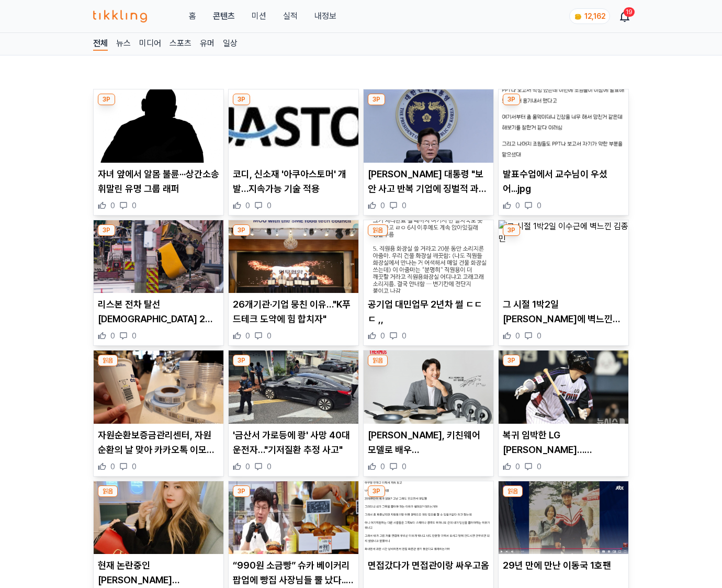  What do you see at coordinates (428, 518) in the screenshot?
I see `img: 면접갔다가 면접관이랑 싸우고옴` at bounding box center [428, 518].